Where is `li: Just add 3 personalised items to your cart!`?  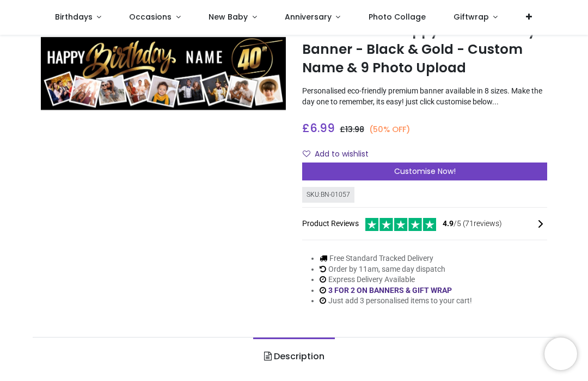
li: Just add 3 personalised items to your cart! is located at coordinates (395, 302).